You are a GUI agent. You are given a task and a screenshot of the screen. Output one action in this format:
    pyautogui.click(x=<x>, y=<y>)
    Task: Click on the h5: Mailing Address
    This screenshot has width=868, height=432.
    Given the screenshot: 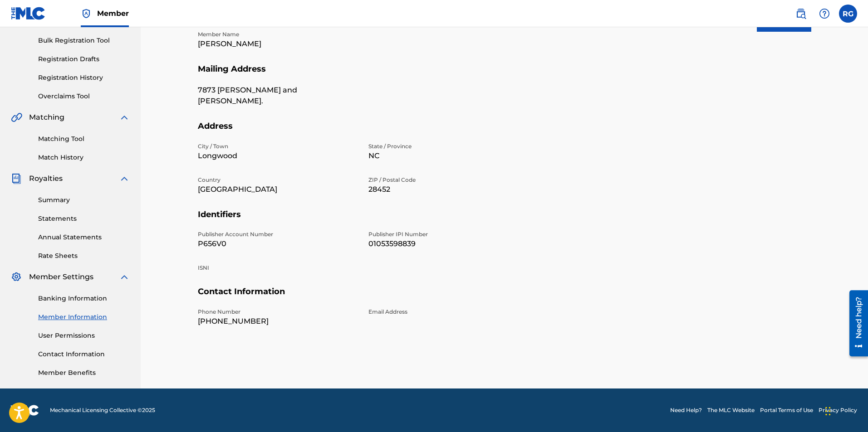 What is the action you would take?
    pyautogui.click(x=504, y=75)
    